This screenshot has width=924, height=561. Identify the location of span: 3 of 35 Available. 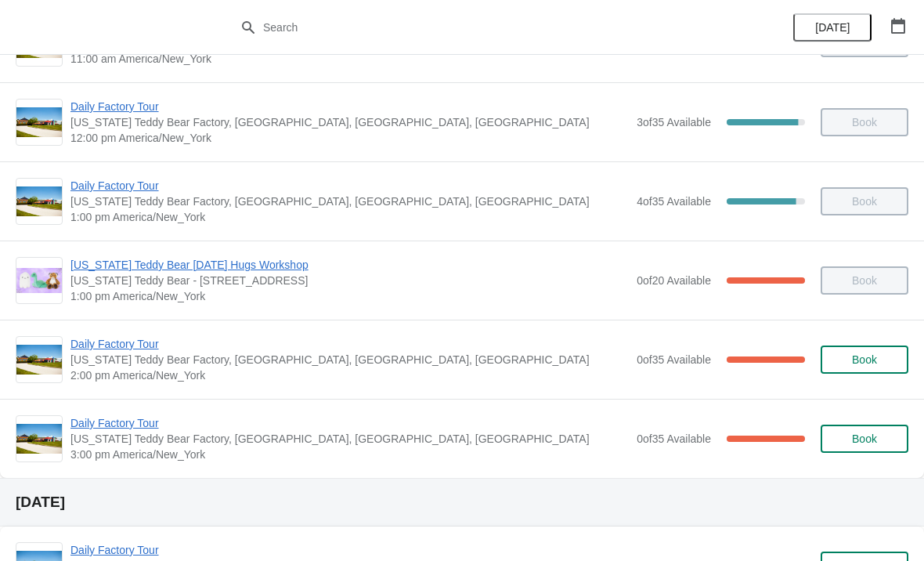
(674, 122).